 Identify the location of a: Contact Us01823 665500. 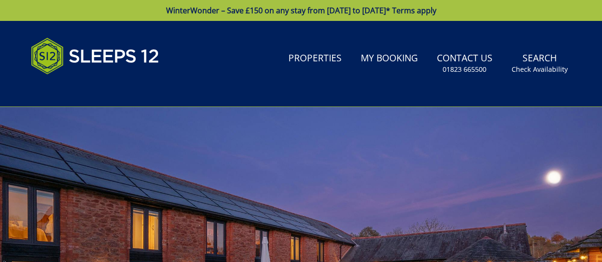
(465, 63).